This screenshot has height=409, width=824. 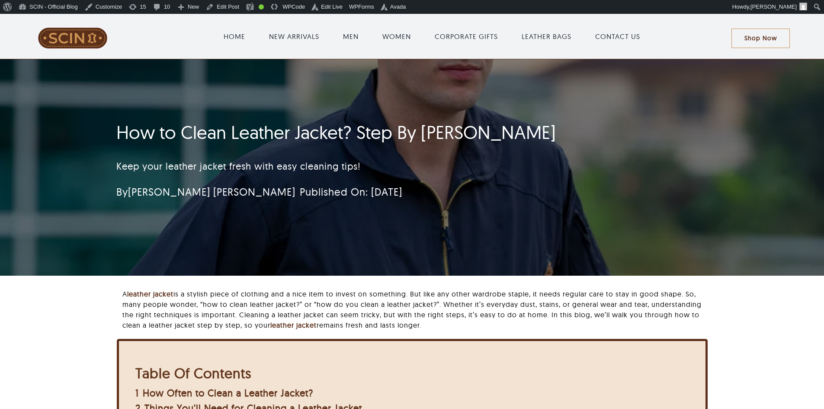 What do you see at coordinates (206, 192) in the screenshot?
I see `span: By` at bounding box center [206, 192].